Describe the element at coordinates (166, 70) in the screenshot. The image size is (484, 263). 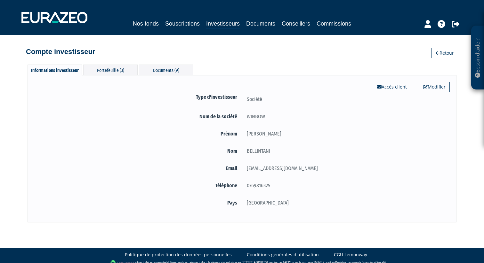
I see `div: Documents (9)` at that location.